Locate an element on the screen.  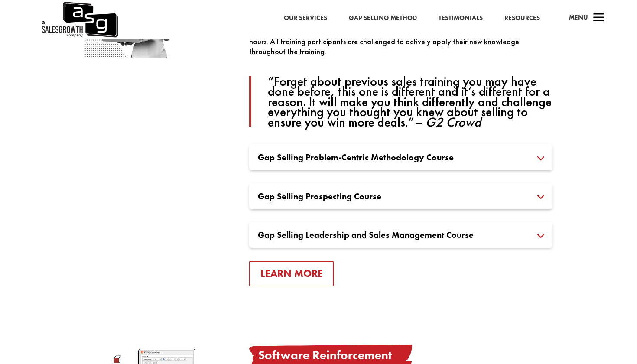
a: Our Services is located at coordinates (306, 18).